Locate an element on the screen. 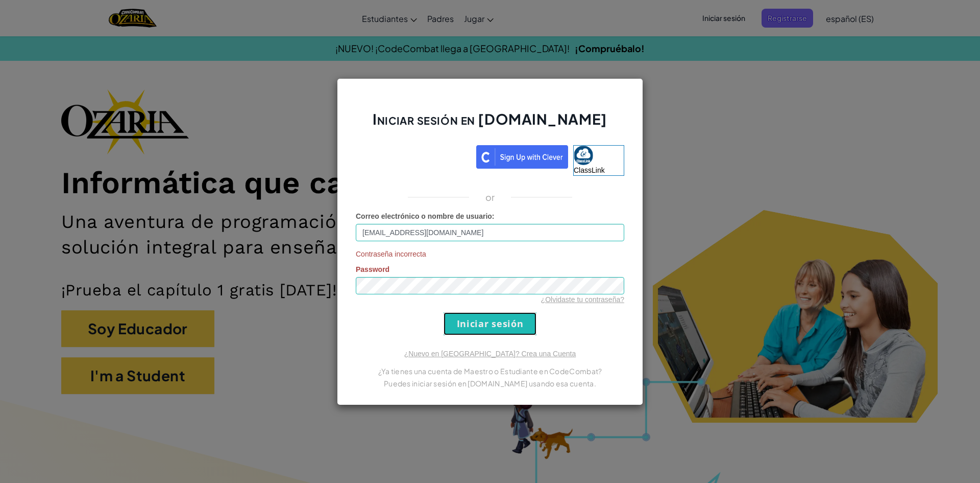 Image resolution: width=980 pixels, height=483 pixels. img: classlink-logo-small.png is located at coordinates (584, 155).